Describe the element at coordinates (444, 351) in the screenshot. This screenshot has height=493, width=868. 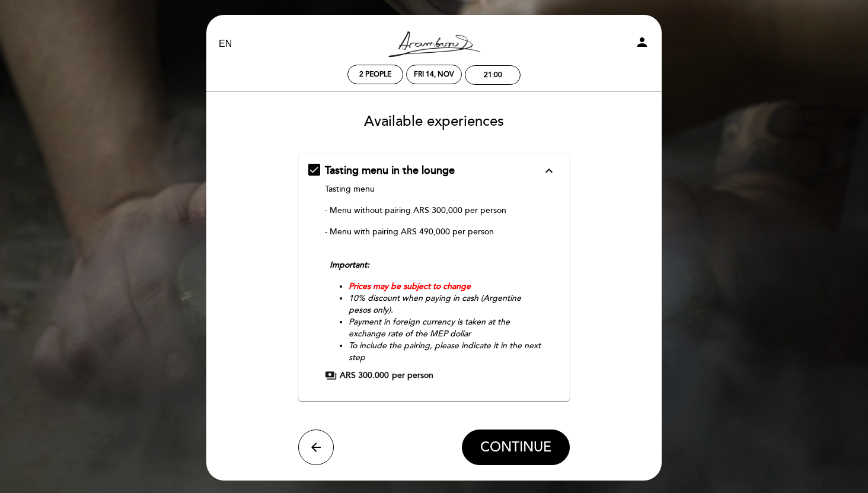
I see `em: To include the pairing, please indicate it in the next step` at that location.